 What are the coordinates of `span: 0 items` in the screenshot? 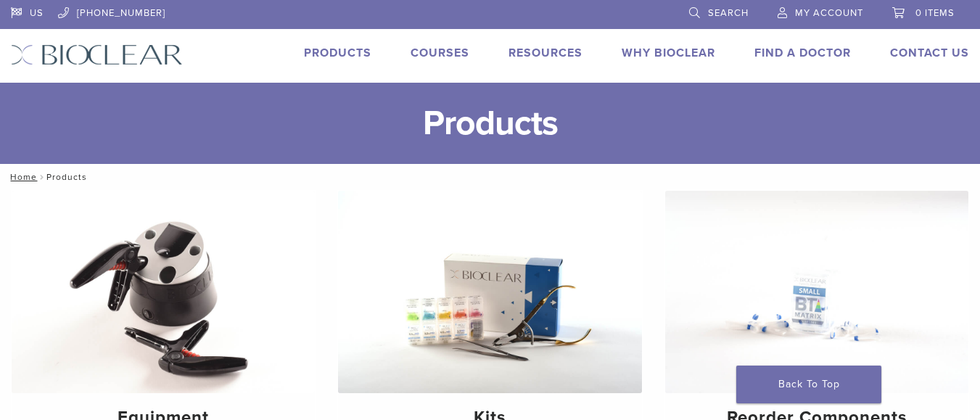 It's located at (935, 13).